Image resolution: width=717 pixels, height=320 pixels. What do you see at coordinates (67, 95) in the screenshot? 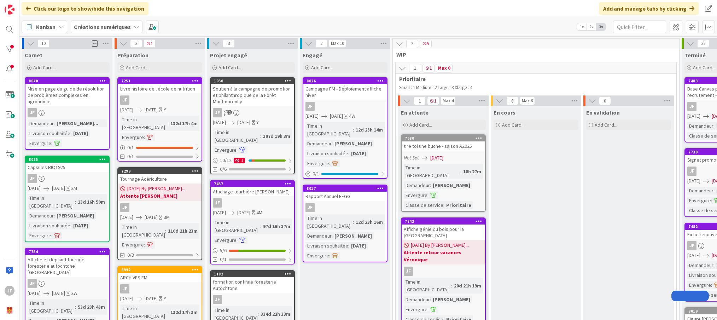
I see `div: Mise en page du guide de résolution de problèmes complexes en agronomie` at bounding box center [67, 95].